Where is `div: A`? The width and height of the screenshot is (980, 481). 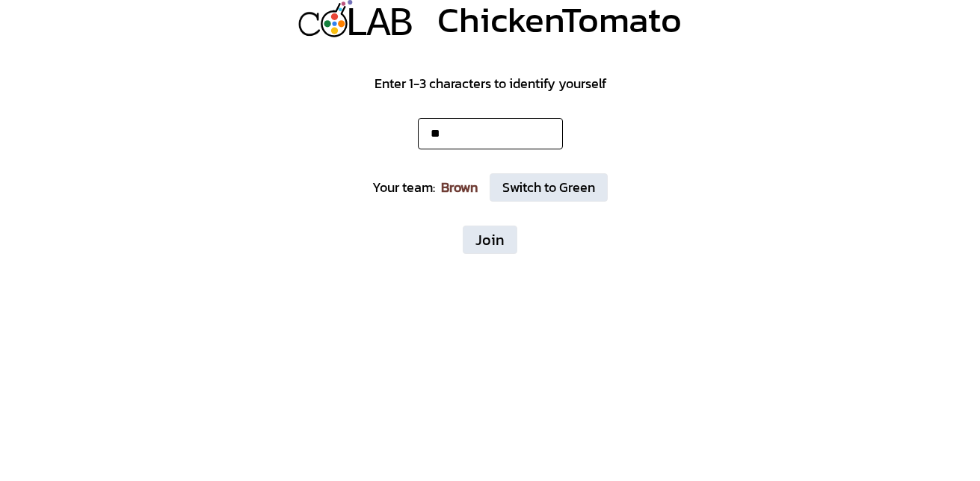 div: A is located at coordinates (378, 25).